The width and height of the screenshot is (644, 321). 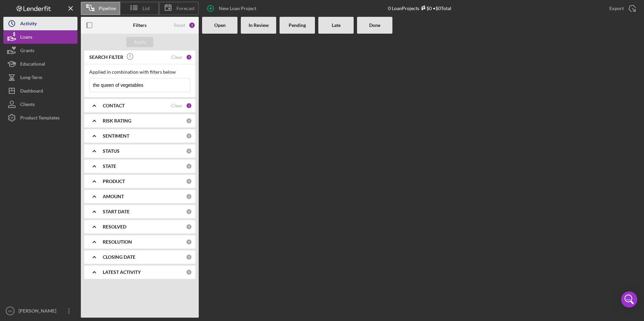 What do you see at coordinates (113, 197) in the screenshot?
I see `b: AMOUNT` at bounding box center [113, 197].